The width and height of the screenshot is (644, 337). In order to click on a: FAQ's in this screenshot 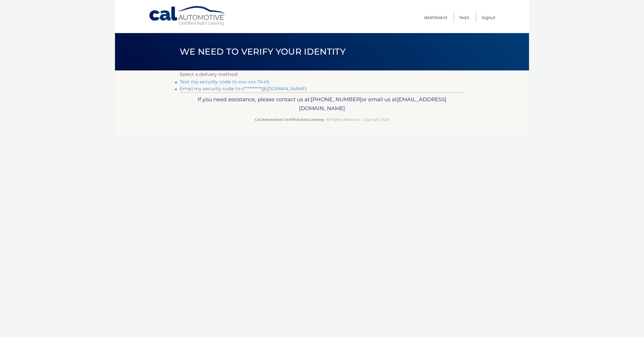, I will do `click(464, 17)`.